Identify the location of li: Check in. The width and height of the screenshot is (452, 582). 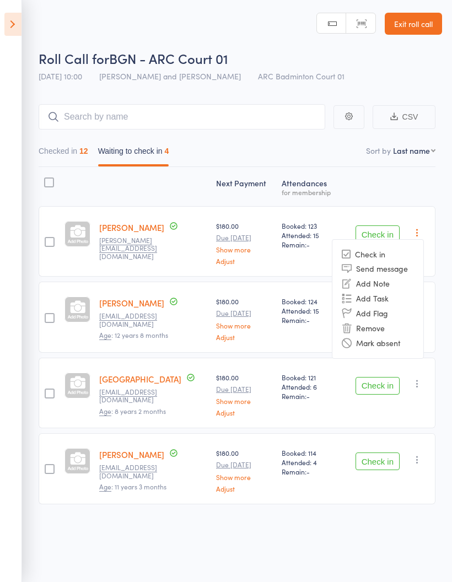
(378, 254).